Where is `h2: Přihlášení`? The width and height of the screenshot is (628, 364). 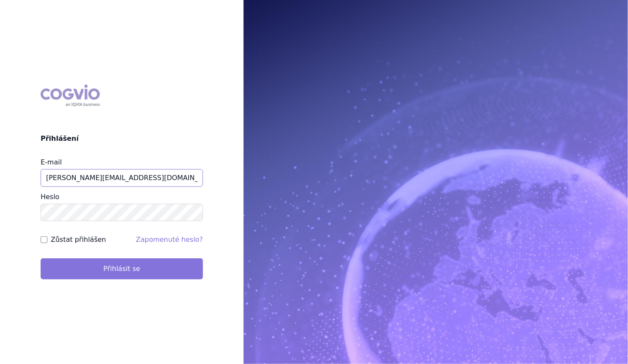 h2: Přihlášení is located at coordinates (122, 138).